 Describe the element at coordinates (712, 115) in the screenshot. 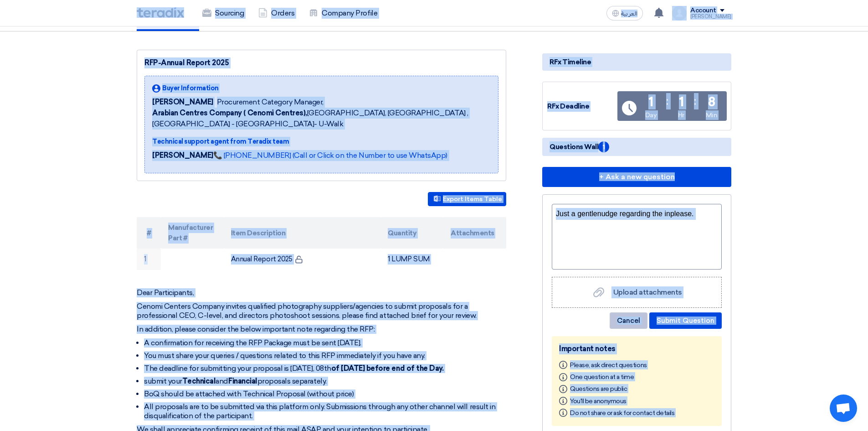

I see `div: Min` at that location.